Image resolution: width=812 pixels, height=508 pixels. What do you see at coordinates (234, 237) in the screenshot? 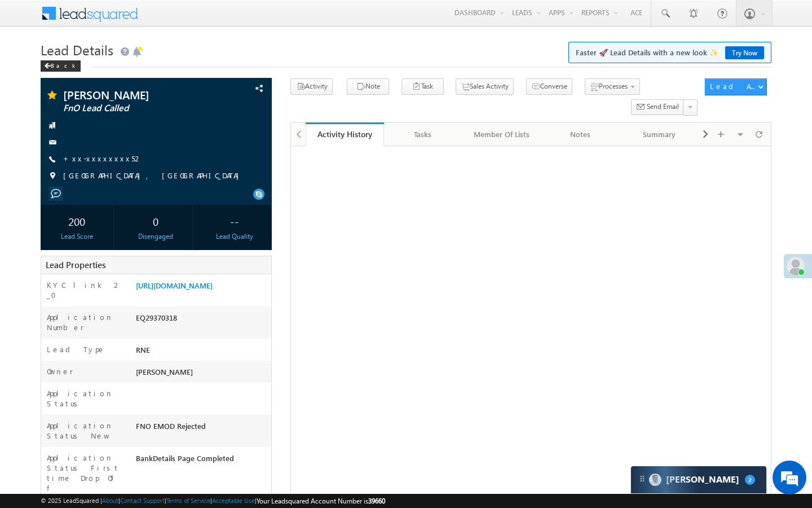
I see `div: Lead Quality` at bounding box center [234, 237].